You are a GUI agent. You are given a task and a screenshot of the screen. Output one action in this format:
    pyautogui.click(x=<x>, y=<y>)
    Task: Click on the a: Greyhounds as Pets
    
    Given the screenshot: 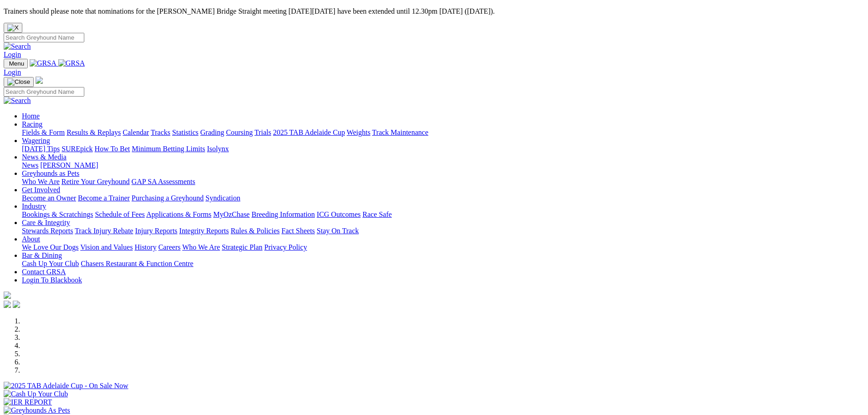 What is the action you would take?
    pyautogui.click(x=51, y=173)
    